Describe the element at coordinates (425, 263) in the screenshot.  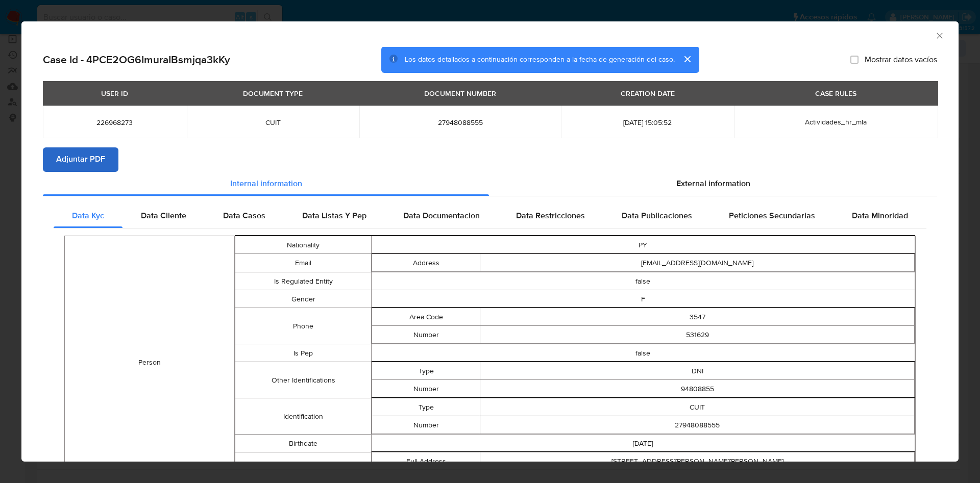
I see `td: Address` at that location.